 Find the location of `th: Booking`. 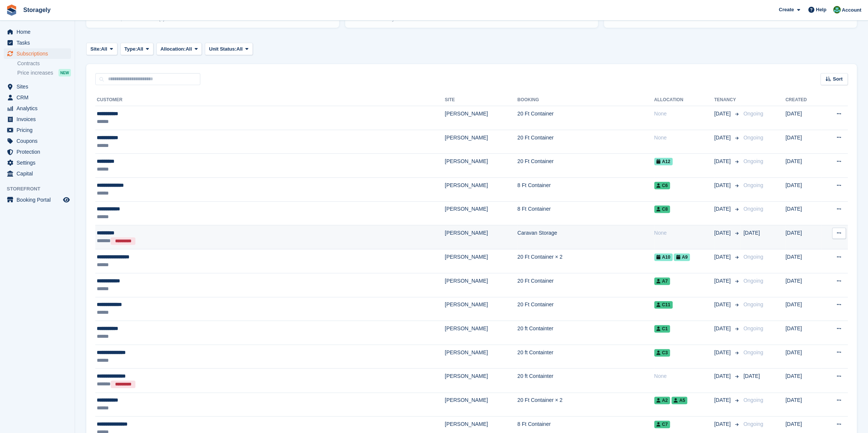

th: Booking is located at coordinates (586, 101).